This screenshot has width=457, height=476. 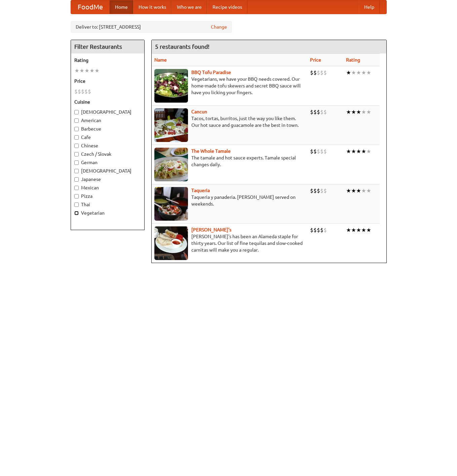 What do you see at coordinates (107, 163) in the screenshot?
I see `label: German` at bounding box center [107, 163].